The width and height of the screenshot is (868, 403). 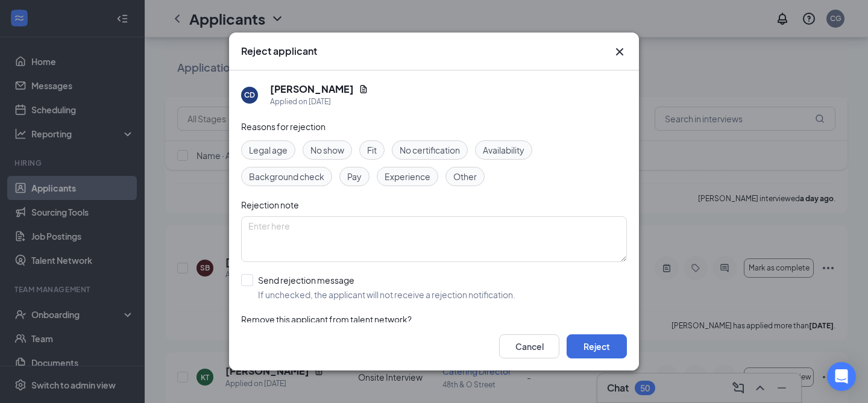 I want to click on span: Reasons for rejection, so click(x=283, y=127).